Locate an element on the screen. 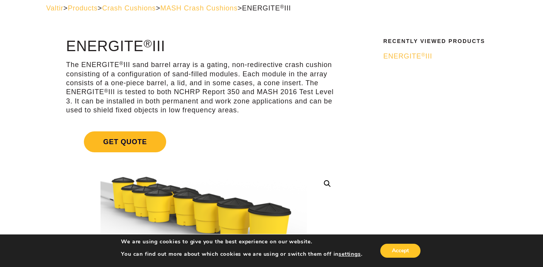 The image size is (543, 267). span: Get Quote is located at coordinates (125, 142).